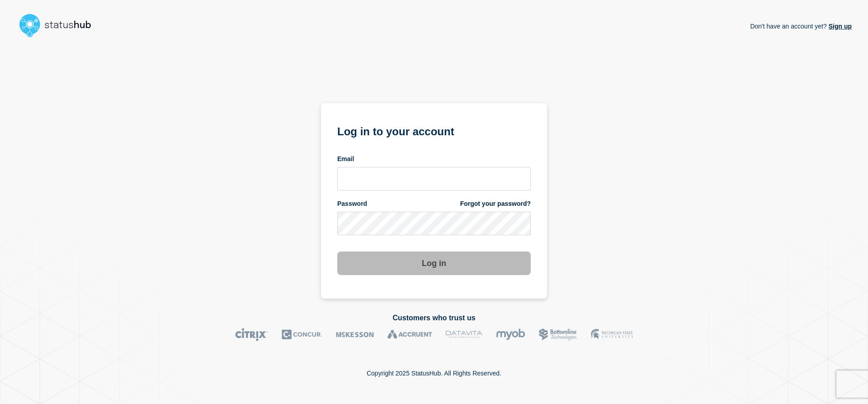 This screenshot has width=868, height=404. Describe the element at coordinates (434, 130) in the screenshot. I see `h1: Log in to your account` at that location.